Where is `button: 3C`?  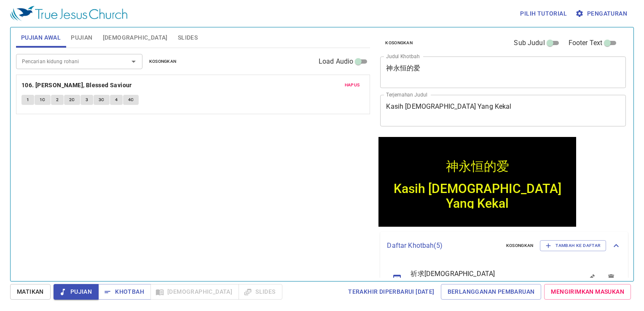
button: 3C is located at coordinates (102, 100).